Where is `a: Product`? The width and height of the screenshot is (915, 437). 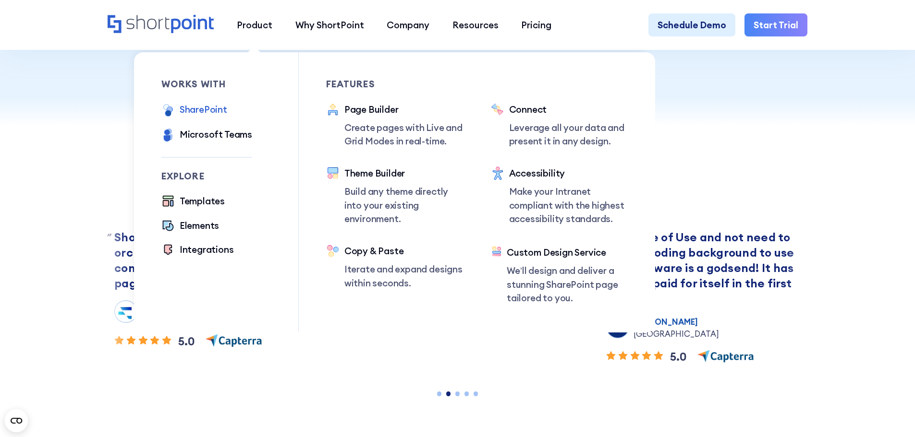
a: Product is located at coordinates (254, 25).